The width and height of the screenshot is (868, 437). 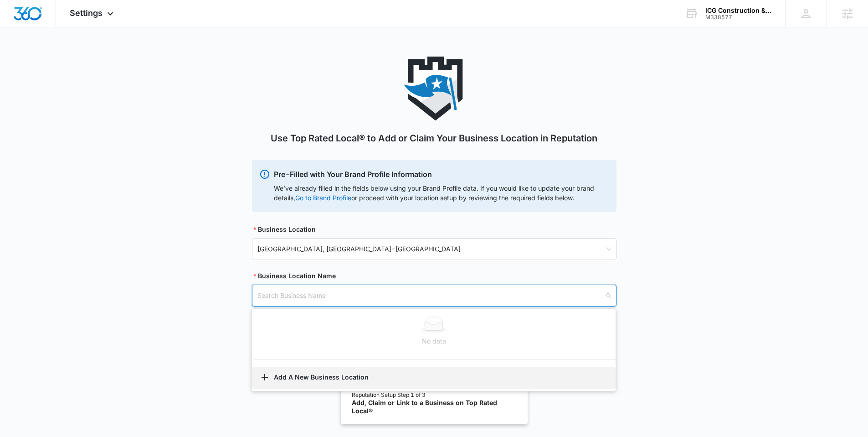 What do you see at coordinates (739, 10) in the screenshot?
I see `div: account name` at bounding box center [739, 10].